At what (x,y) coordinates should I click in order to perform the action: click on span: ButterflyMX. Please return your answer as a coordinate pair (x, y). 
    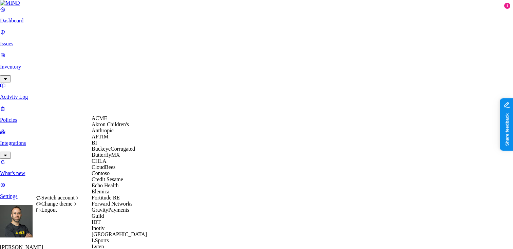
    Looking at the image, I should click on (106, 155).